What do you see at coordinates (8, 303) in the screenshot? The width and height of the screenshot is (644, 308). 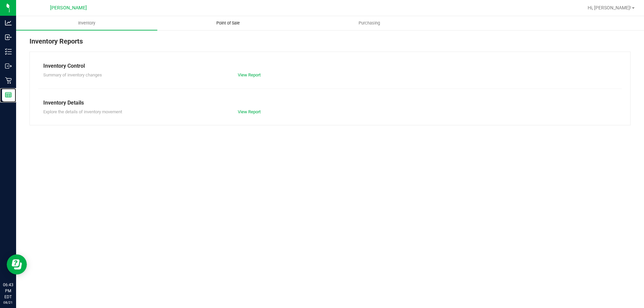 I see `p: 08/21` at bounding box center [8, 303].